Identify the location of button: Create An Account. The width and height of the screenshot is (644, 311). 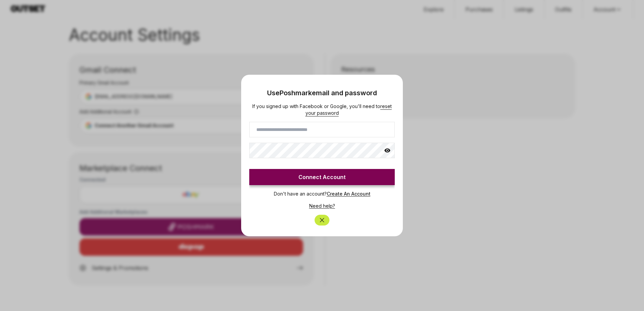
(349, 194).